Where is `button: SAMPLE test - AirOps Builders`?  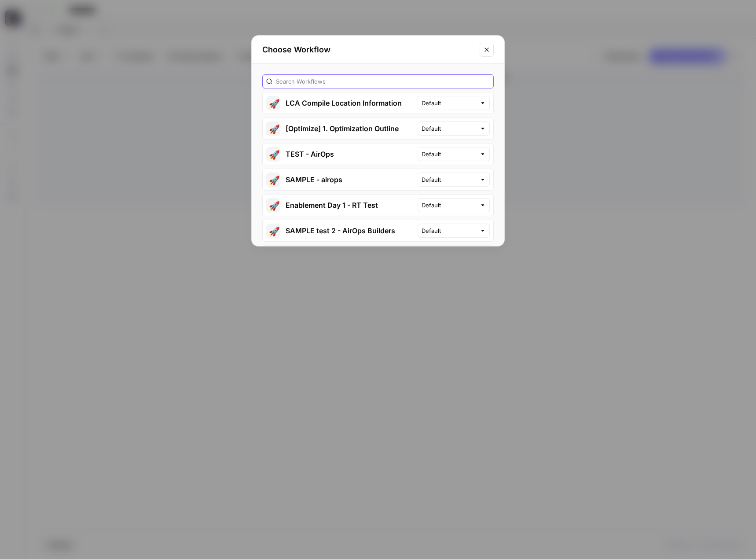 button: SAMPLE test - AirOps Builders is located at coordinates (340, 256).